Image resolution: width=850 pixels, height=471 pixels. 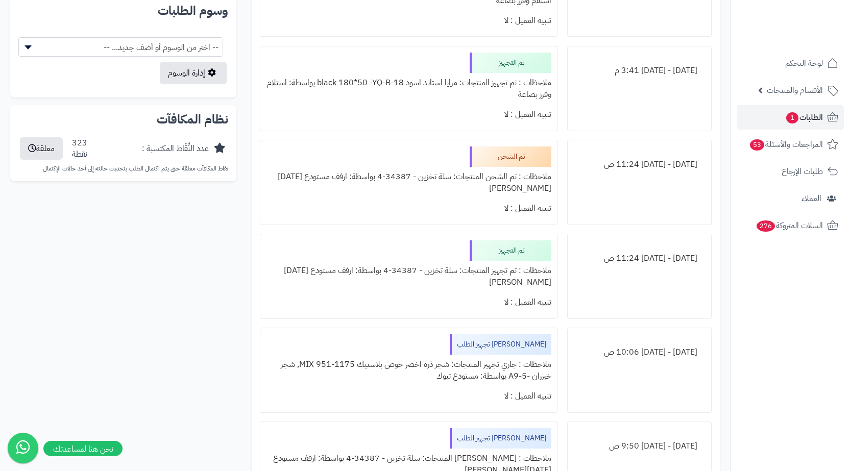 I want to click on span: -- اختر من الوسوم أو أضف جديد... --, so click(x=121, y=47).